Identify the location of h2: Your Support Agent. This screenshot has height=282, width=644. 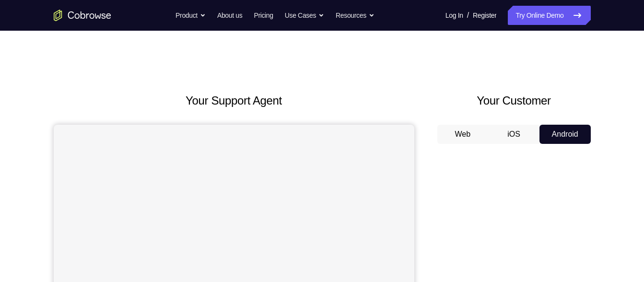
(234, 101).